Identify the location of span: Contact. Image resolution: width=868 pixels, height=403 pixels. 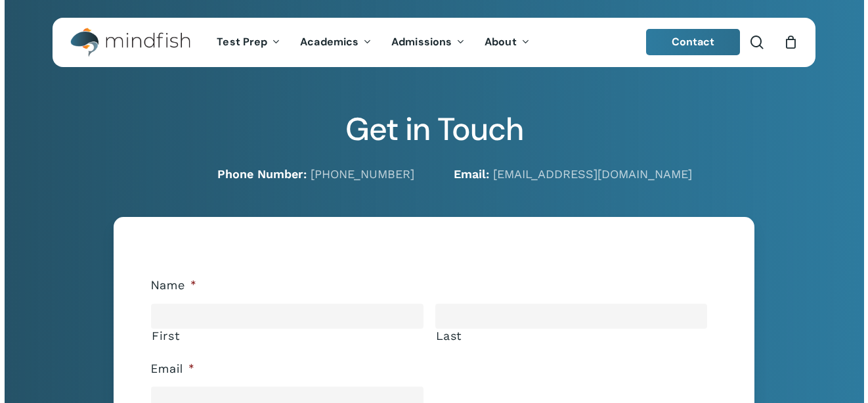
(693, 42).